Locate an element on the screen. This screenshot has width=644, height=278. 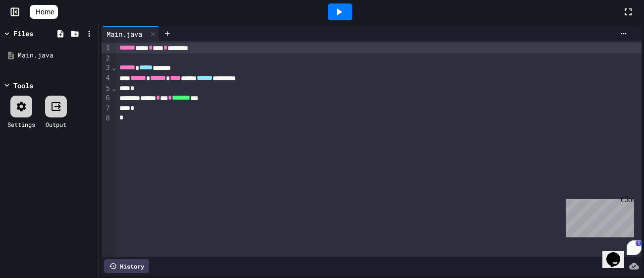
div: Output is located at coordinates (56, 124).